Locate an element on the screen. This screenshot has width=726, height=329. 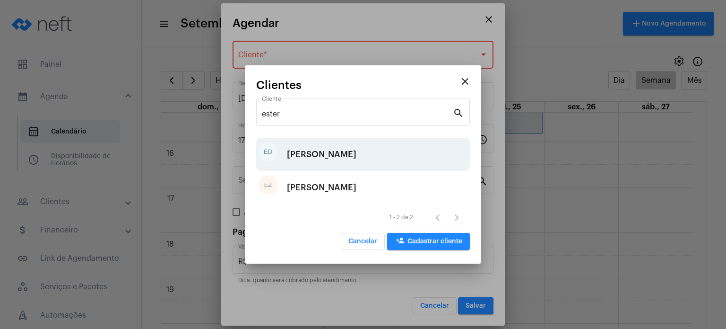
button: Cancelar is located at coordinates (363, 241).